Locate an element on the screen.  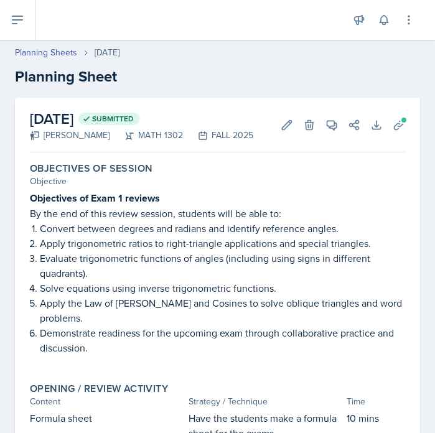
p: Evaluate trigonometric functions of angles (including using signs in different quadrants). is located at coordinates (222, 266).